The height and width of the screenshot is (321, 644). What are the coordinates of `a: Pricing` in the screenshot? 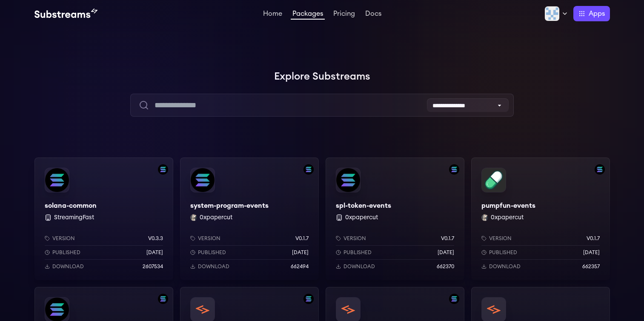 It's located at (344, 15).